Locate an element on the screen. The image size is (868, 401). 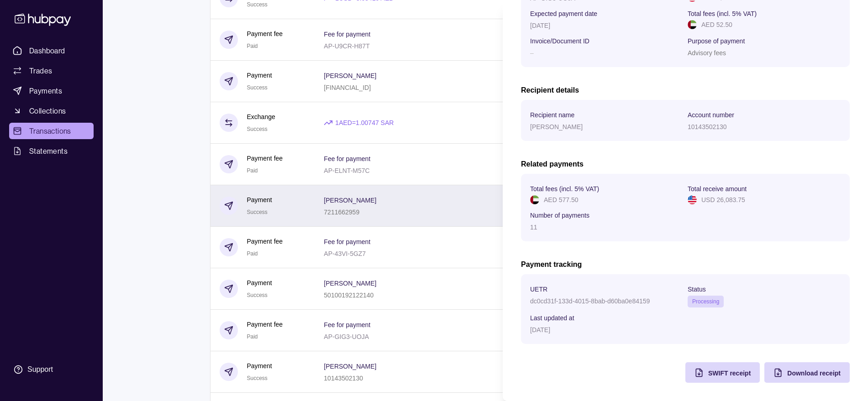
p: Advisory fees is located at coordinates (707, 53).